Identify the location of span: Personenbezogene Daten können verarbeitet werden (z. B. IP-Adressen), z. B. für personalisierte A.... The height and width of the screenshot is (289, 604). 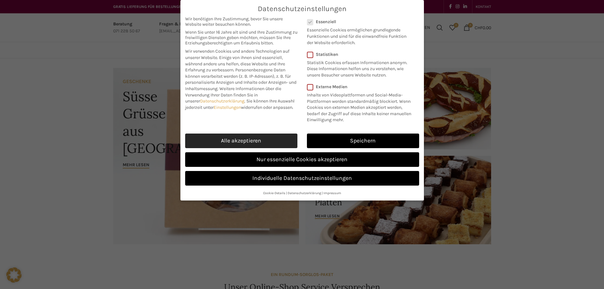
(241, 79).